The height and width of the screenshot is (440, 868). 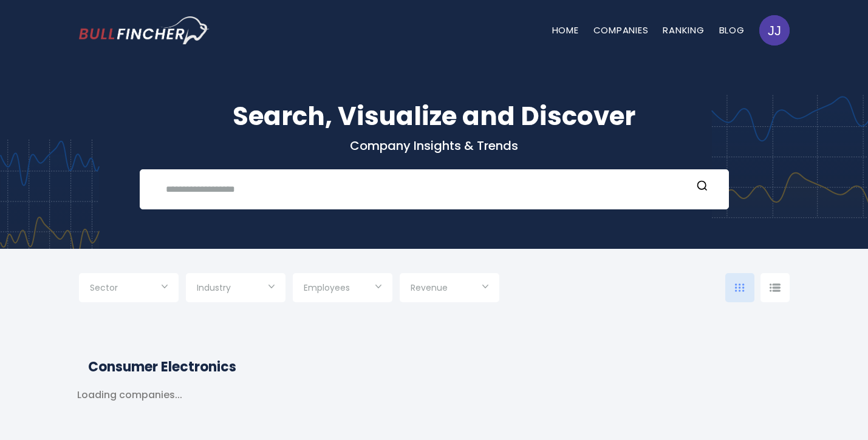 I want to click on span: Industry, so click(x=214, y=288).